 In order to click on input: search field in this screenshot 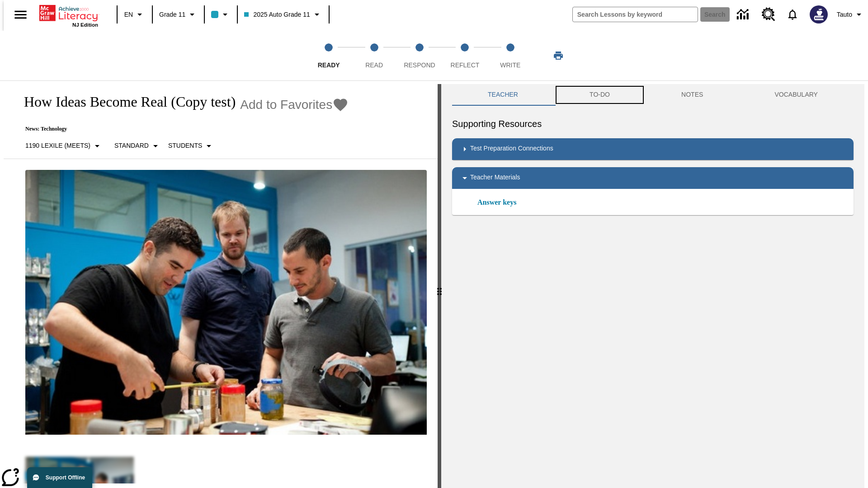, I will do `click(635, 14)`.